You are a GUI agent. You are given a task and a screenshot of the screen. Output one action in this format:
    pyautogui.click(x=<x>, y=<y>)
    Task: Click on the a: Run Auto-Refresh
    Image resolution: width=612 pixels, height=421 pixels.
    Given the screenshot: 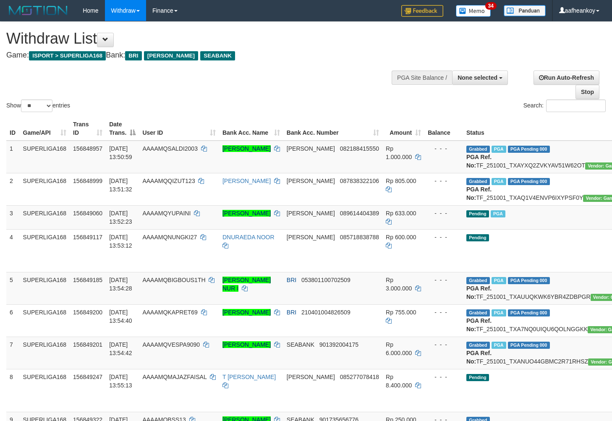 What is the action you would take?
    pyautogui.click(x=566, y=78)
    